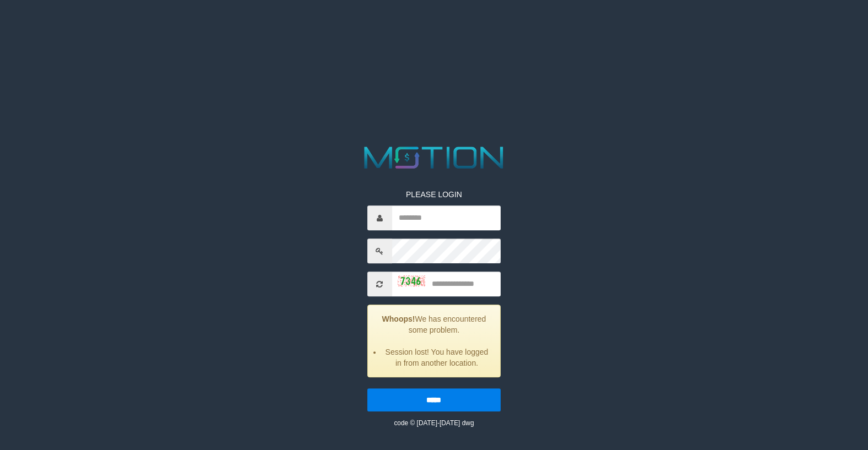 Image resolution: width=868 pixels, height=450 pixels. I want to click on div: We has encountered some problem., so click(434, 341).